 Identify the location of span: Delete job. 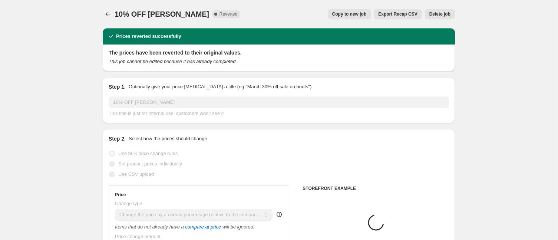
(440, 14).